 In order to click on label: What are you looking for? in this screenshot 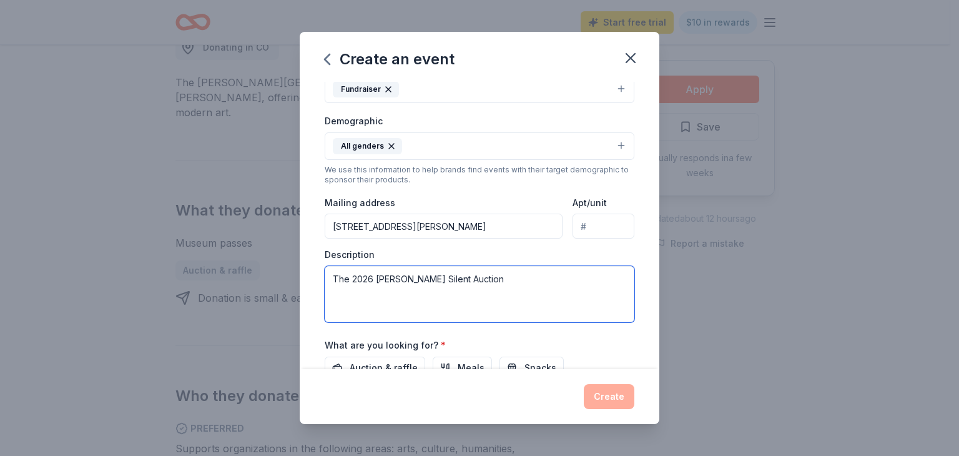, I will do `click(385, 345)`.